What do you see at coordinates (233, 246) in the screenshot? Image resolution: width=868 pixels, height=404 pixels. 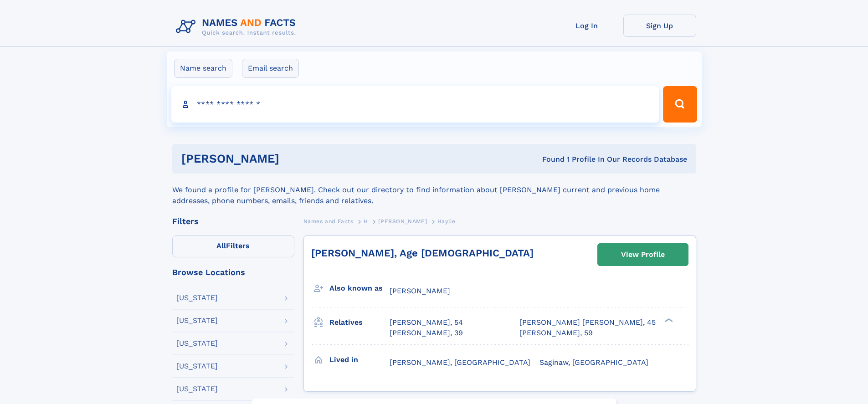 I see `label: Filters` at bounding box center [233, 246].